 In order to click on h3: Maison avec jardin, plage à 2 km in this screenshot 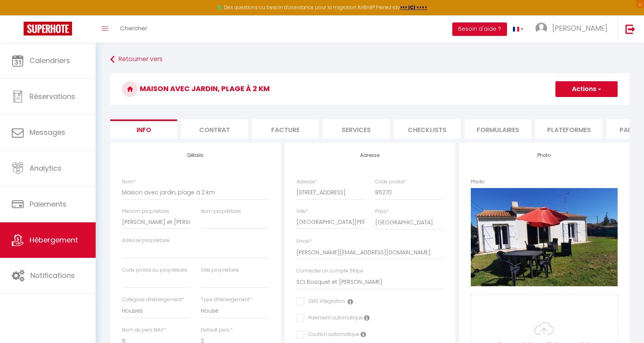, I will do `click(370, 89)`.